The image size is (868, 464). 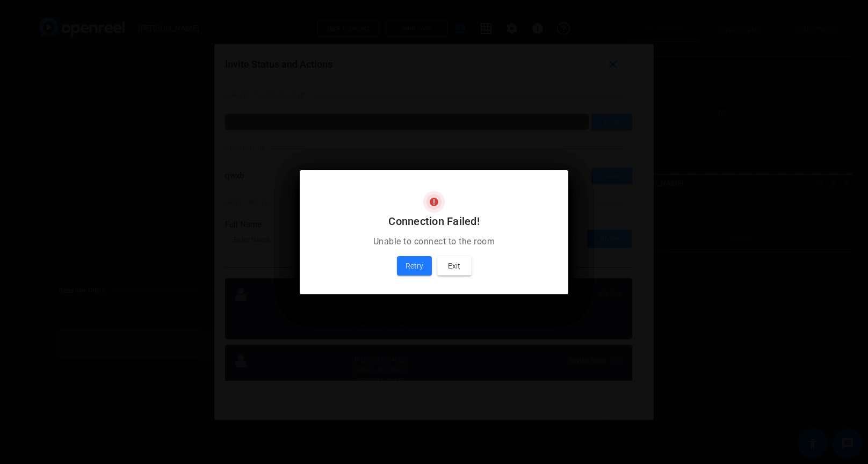 What do you see at coordinates (414, 266) in the screenshot?
I see `span: Retry` at bounding box center [414, 266].